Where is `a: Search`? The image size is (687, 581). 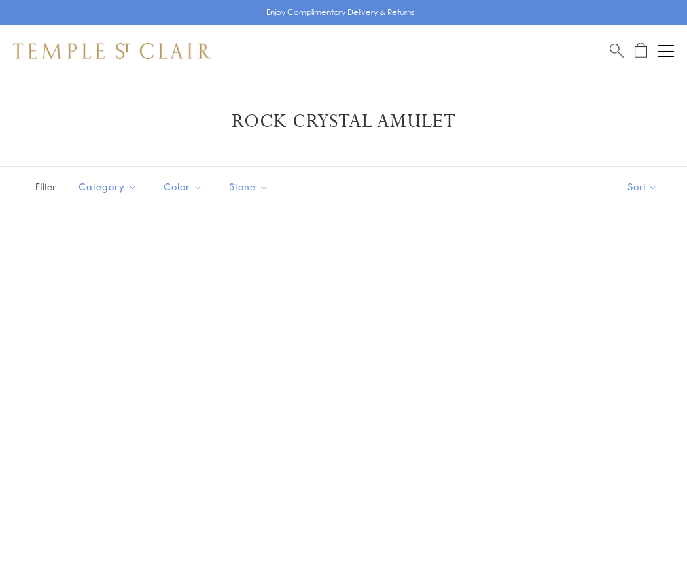
a: Search is located at coordinates (616, 50).